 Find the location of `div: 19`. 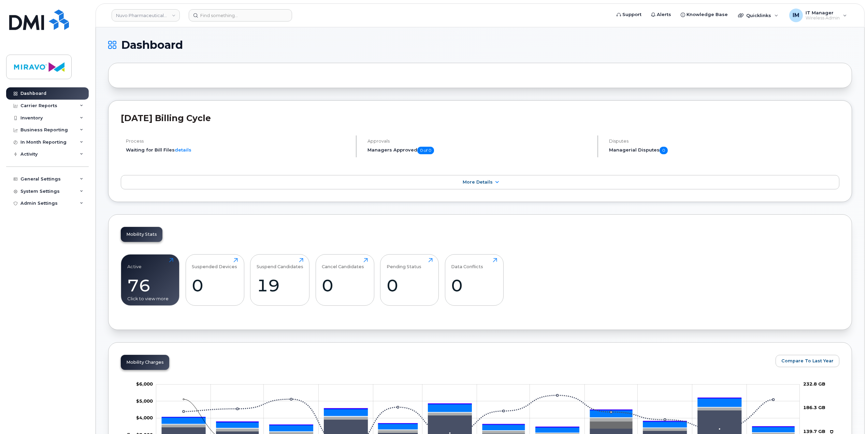

div: 19 is located at coordinates (280, 285).